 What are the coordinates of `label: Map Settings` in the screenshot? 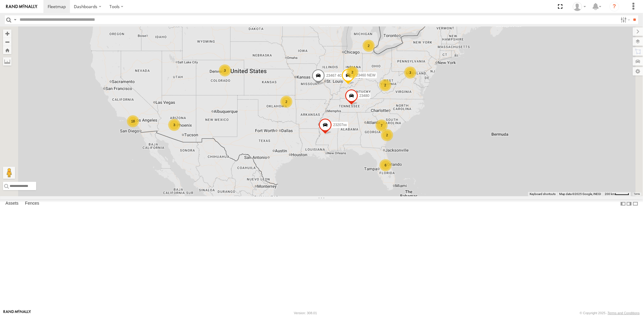 It's located at (638, 71).